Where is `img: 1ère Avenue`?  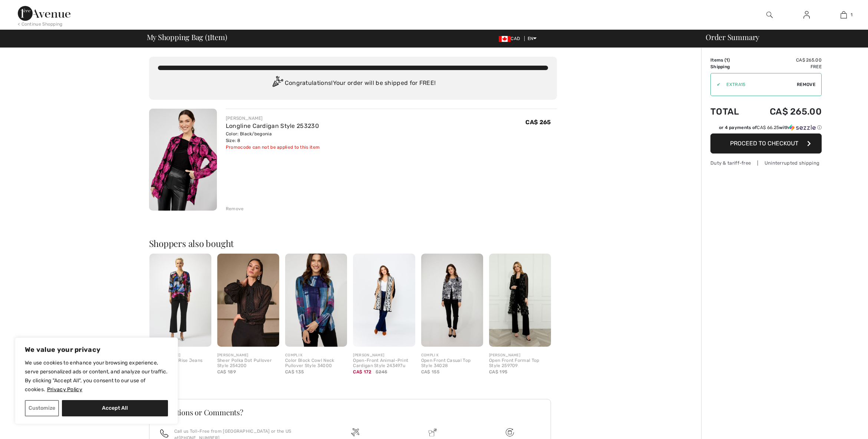 img: 1ère Avenue is located at coordinates (44, 13).